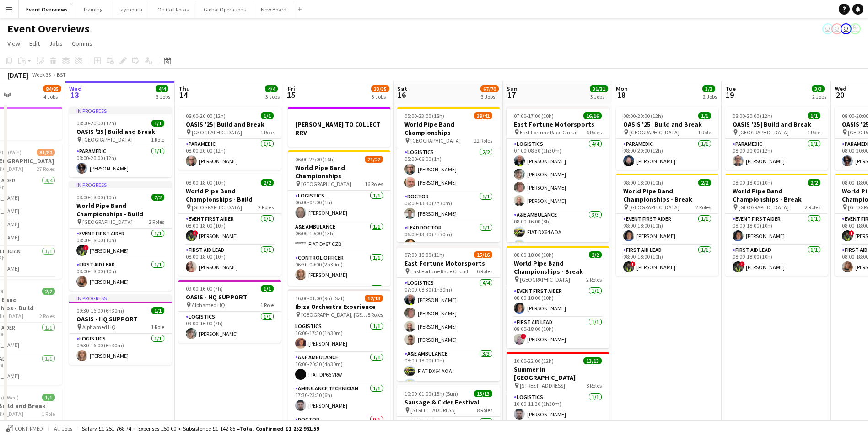 This screenshot has width=868, height=436. What do you see at coordinates (93, 9) in the screenshot?
I see `button: Training` at bounding box center [93, 9].